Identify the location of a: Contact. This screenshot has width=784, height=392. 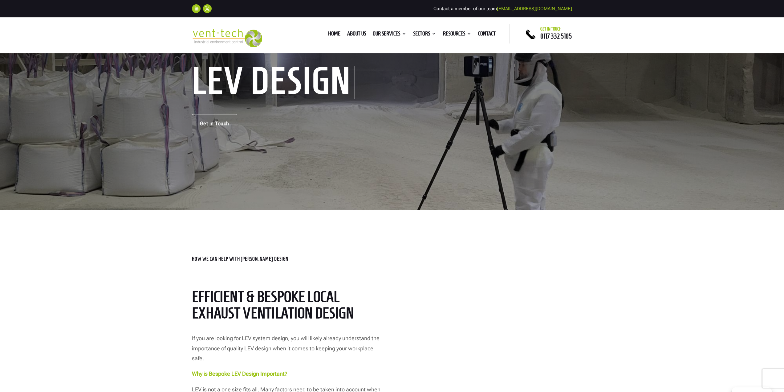
(487, 35).